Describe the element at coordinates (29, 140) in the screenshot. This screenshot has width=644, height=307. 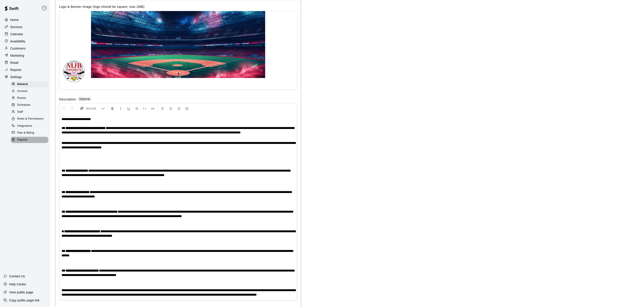
I see `div: Payouts` at that location.